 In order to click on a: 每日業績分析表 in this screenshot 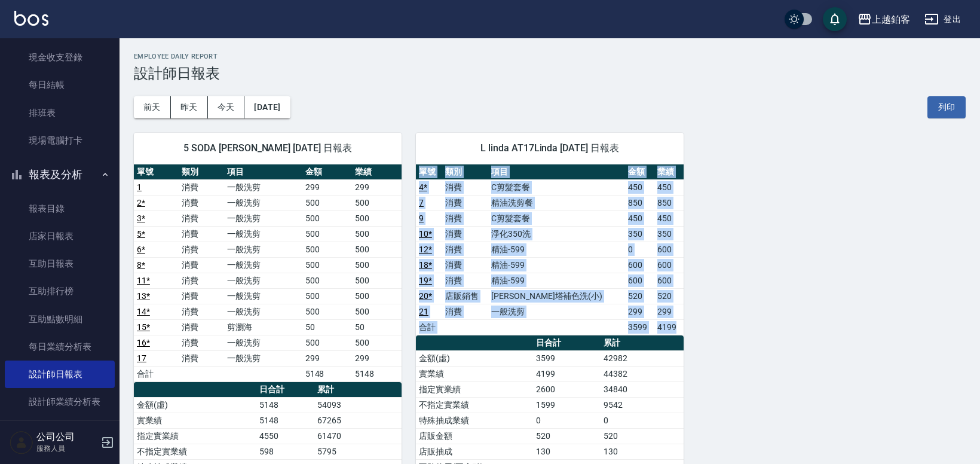, I will do `click(60, 347)`.